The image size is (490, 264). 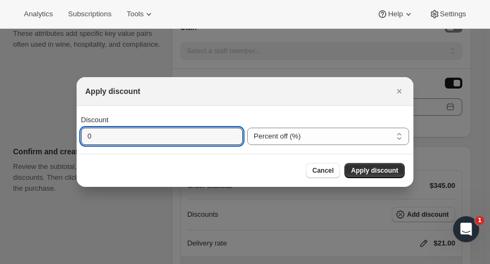 I want to click on span: Apply discount, so click(x=374, y=170).